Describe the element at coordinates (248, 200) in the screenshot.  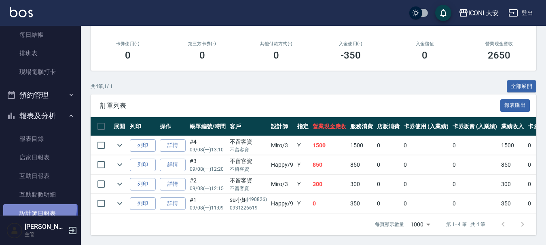
I see `div: su小姐` at that location.